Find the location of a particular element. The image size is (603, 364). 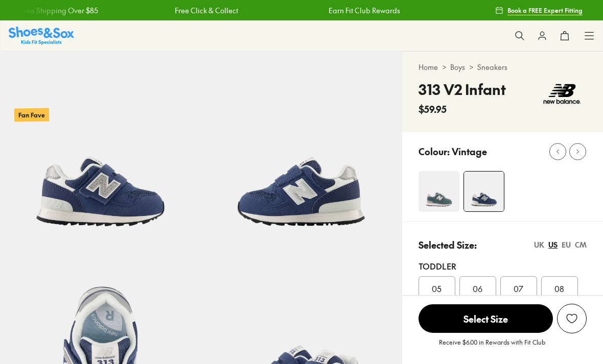

img: SNS_Logo_Responsive.svg is located at coordinates (41, 35).